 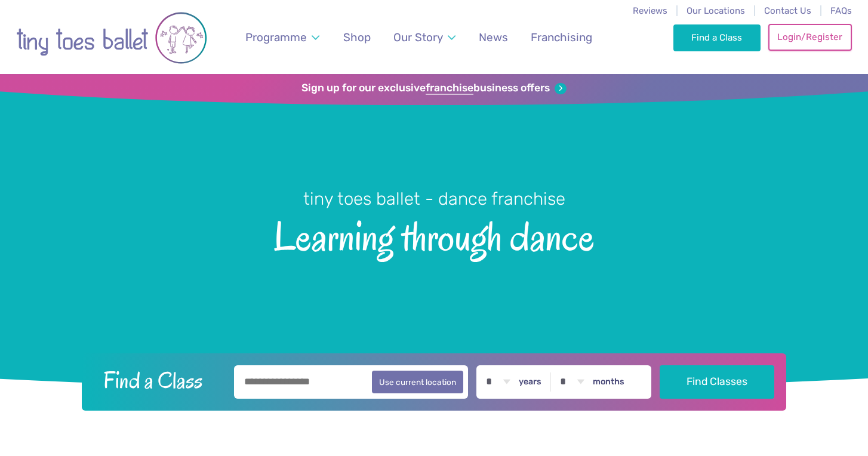 What do you see at coordinates (608, 381) in the screenshot?
I see `label: months` at bounding box center [608, 381].